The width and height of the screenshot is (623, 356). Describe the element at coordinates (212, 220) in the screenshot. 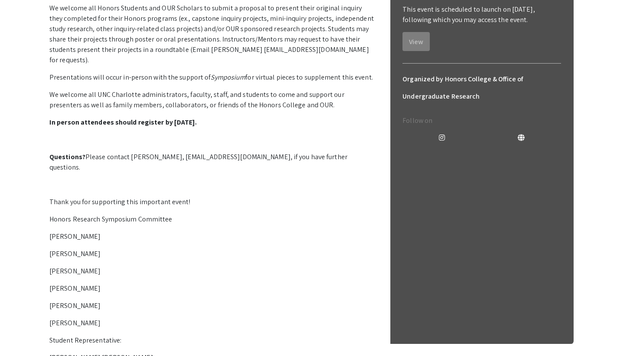

I see `p: Honors Research Symposium Committee` at that location.